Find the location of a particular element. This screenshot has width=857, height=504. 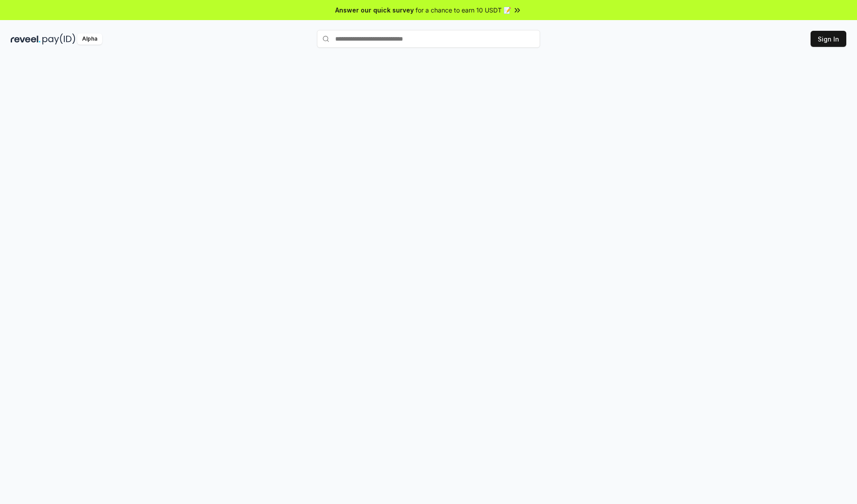

span: Answer our quick survey is located at coordinates (374, 10).